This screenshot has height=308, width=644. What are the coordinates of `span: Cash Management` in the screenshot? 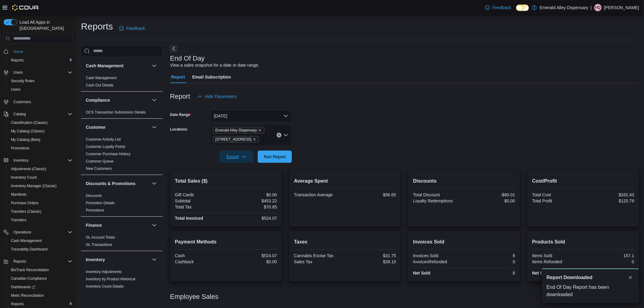 It's located at (41, 241).